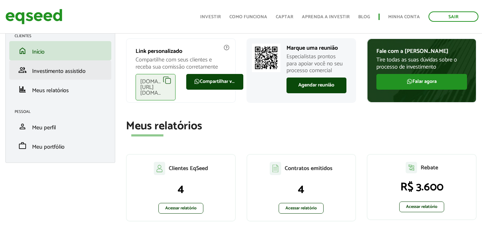 Image resolution: width=482 pixels, height=229 pixels. What do you see at coordinates (454, 16) in the screenshot?
I see `a: Sair` at bounding box center [454, 16].